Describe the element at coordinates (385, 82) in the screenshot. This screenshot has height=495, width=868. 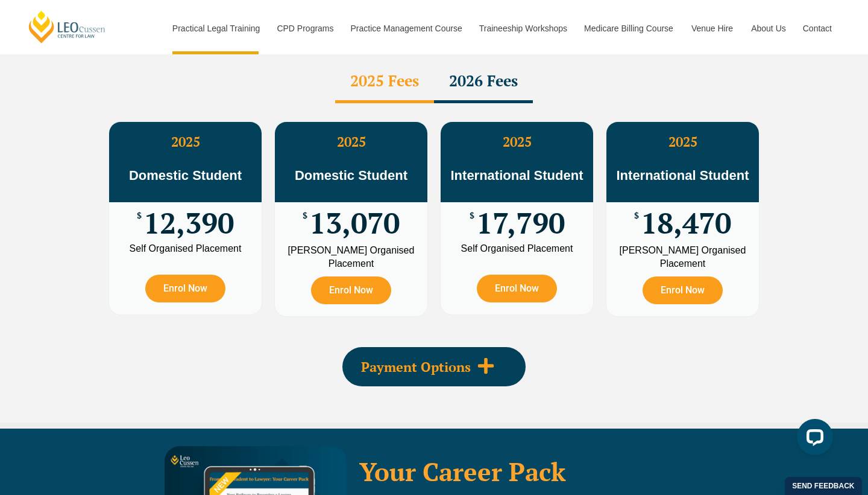
I see `div: 2025 Fees` at that location.